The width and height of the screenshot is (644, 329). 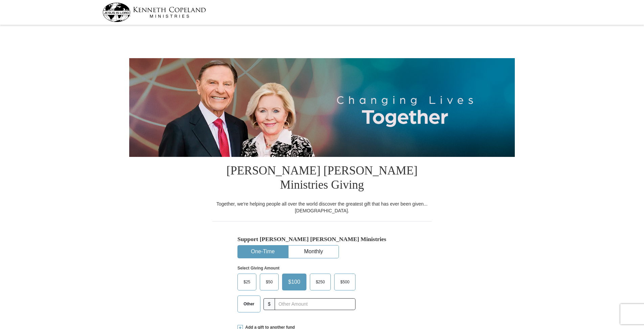 I want to click on button: One-Time, so click(x=263, y=251).